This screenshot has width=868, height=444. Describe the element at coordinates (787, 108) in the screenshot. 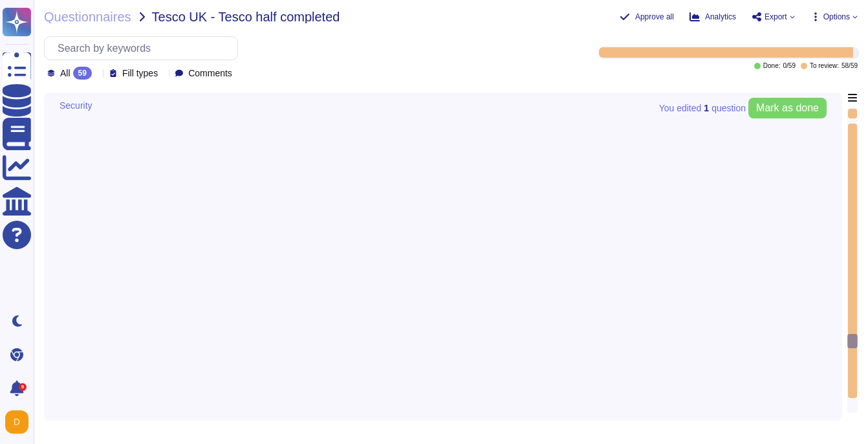

I see `span: Mark as done` at that location.